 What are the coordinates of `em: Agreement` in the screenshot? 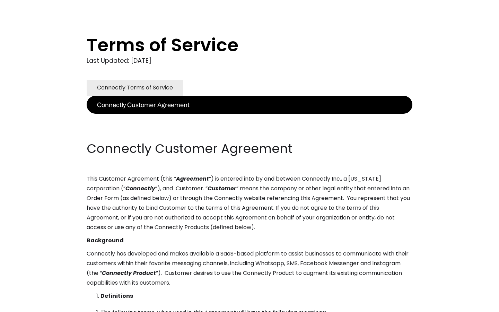 It's located at (192, 178).